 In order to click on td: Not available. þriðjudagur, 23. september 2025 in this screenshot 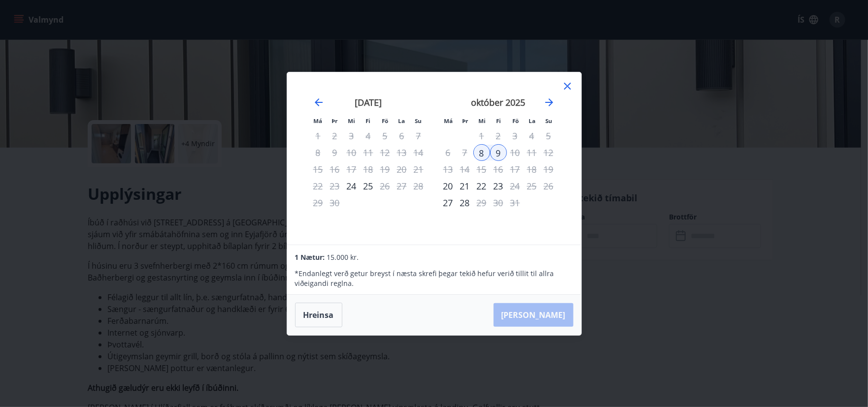, I will do `click(335, 186)`.